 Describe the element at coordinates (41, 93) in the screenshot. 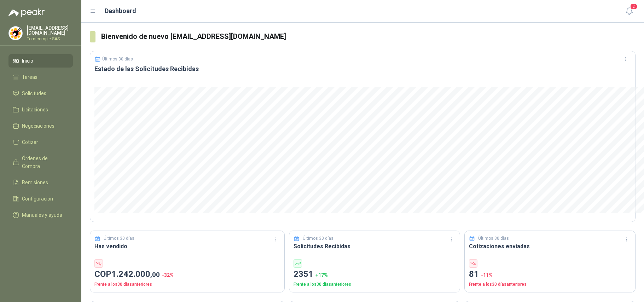

I see `a: Solicitudes` at that location.